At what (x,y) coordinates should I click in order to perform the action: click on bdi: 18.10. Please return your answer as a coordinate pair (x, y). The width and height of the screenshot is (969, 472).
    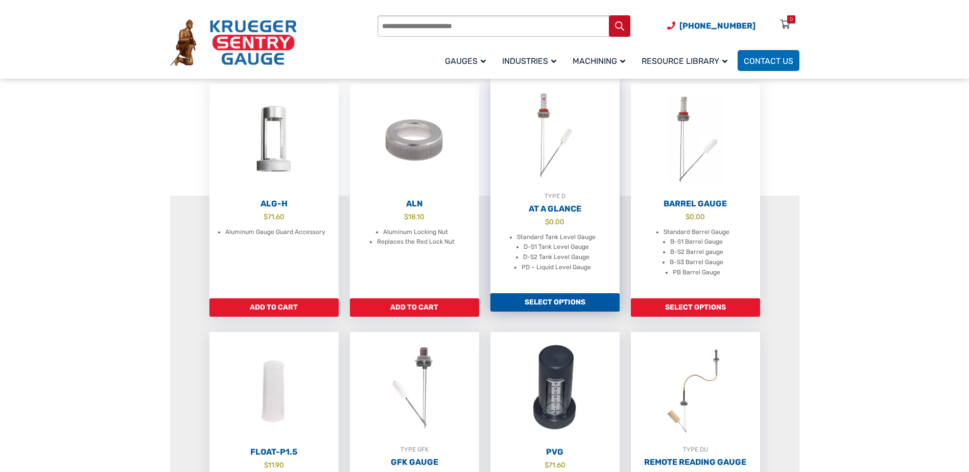
    Looking at the image, I should click on (414, 217).